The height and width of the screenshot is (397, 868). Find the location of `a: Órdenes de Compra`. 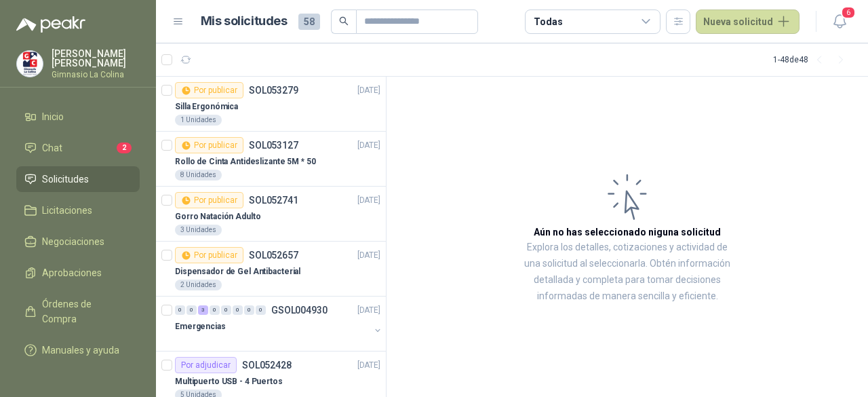

a: Órdenes de Compra is located at coordinates (78, 312).